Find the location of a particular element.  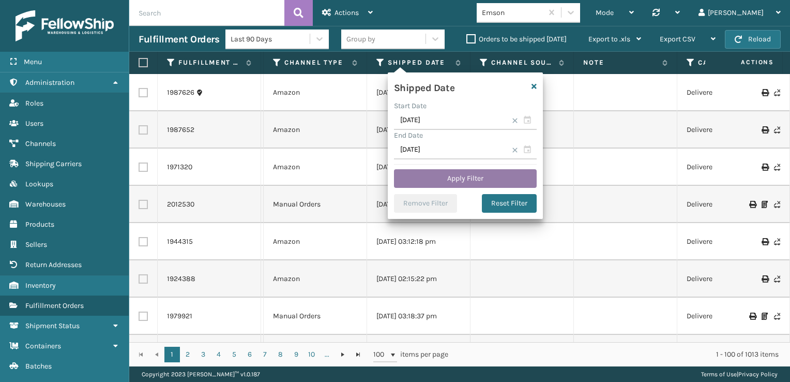

span: Administration is located at coordinates (50, 82).